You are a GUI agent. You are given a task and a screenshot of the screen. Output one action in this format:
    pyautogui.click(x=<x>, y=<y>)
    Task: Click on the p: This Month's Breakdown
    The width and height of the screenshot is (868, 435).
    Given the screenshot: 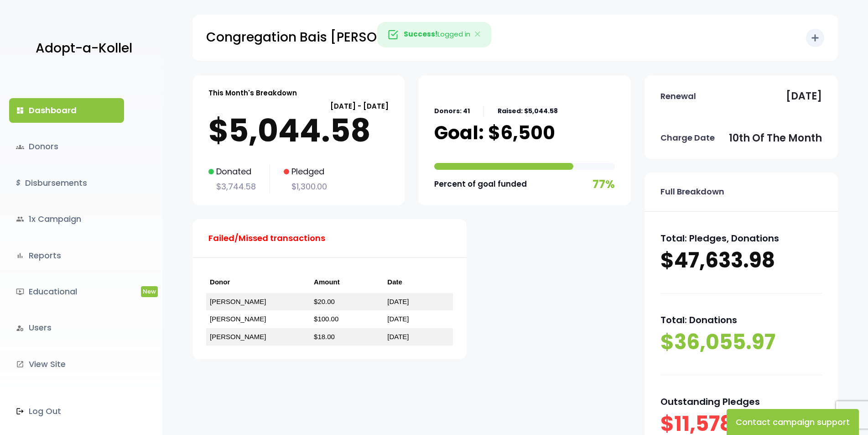 What is the action you would take?
    pyautogui.click(x=253, y=93)
    